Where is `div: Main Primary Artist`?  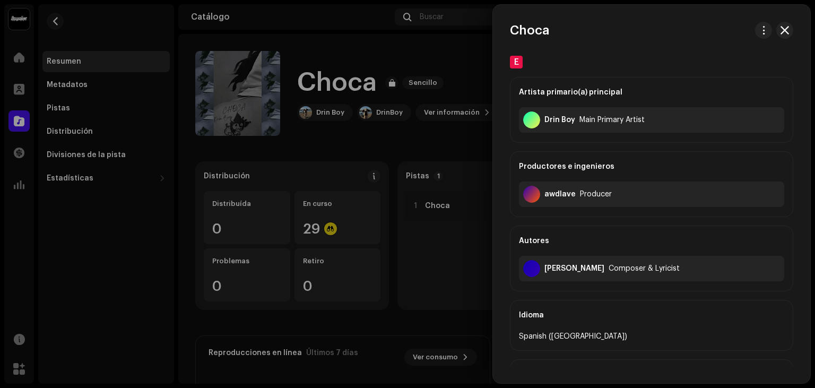 div: Main Primary Artist is located at coordinates (612, 120).